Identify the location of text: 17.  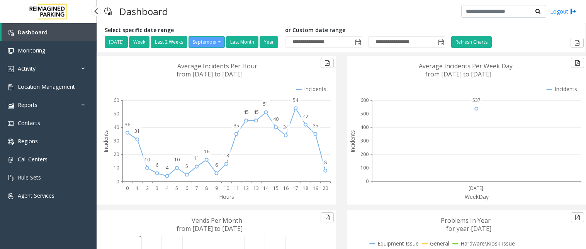
(295, 188).